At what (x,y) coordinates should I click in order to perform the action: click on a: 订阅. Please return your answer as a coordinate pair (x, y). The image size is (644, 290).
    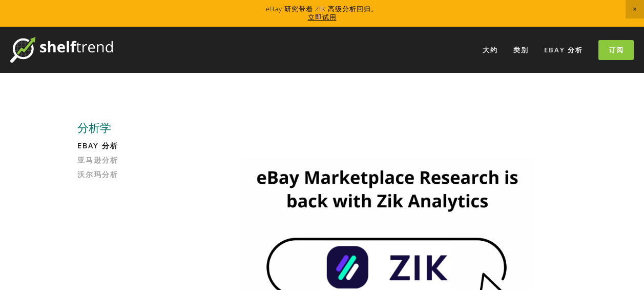
    Looking at the image, I should click on (616, 50).